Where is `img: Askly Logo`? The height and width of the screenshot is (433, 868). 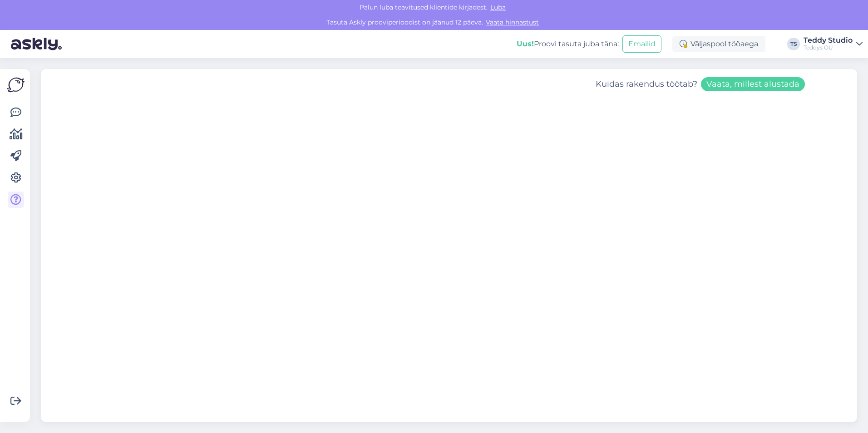
img: Askly Logo is located at coordinates (15, 85).